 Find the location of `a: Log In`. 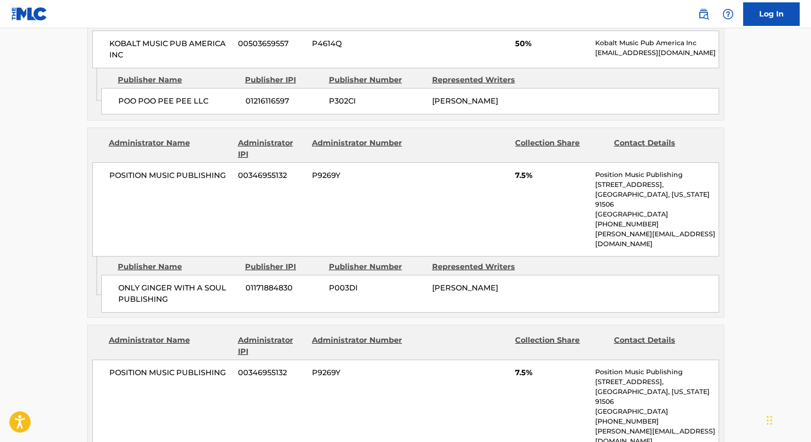

a: Log In is located at coordinates (771, 14).